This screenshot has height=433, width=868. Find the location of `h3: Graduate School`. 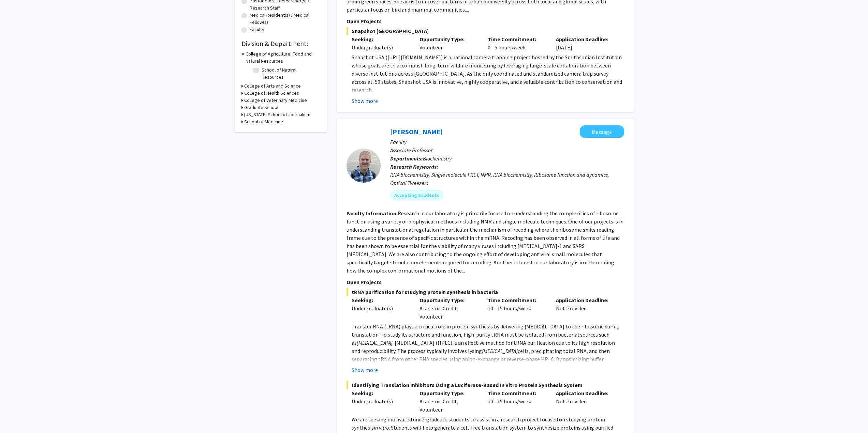

h3: Graduate School is located at coordinates (261, 108).